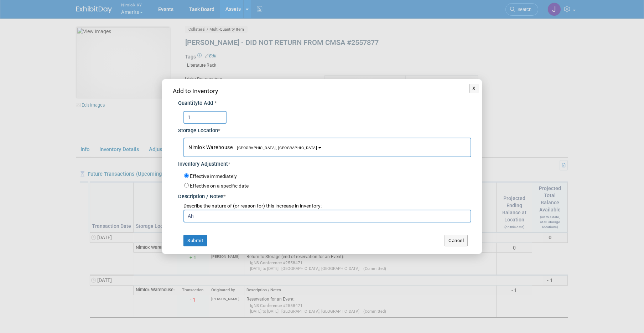 This screenshot has width=644, height=333. What do you see at coordinates (456, 241) in the screenshot?
I see `button: Cancel` at bounding box center [456, 241].